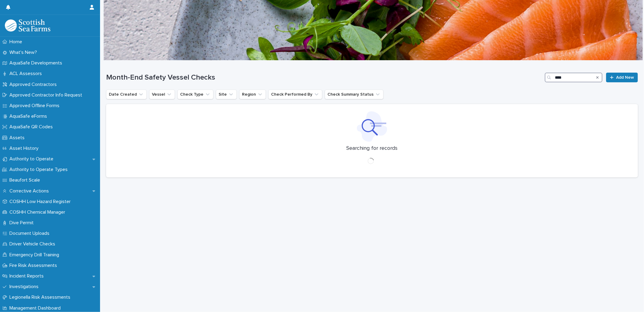 This screenshot has width=644, height=312. What do you see at coordinates (573, 78) in the screenshot?
I see `div: Search` at bounding box center [573, 78].